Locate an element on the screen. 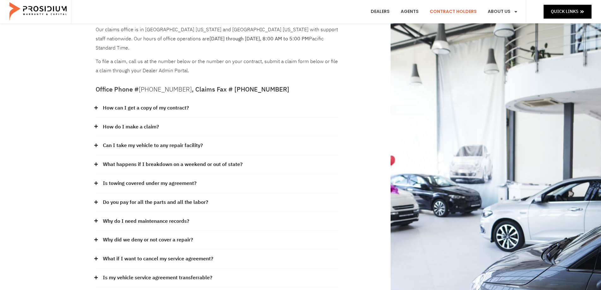 Image resolution: width=601 pixels, height=290 pixels. div: Do you pay for all the parts and all the labor? is located at coordinates (217, 203).